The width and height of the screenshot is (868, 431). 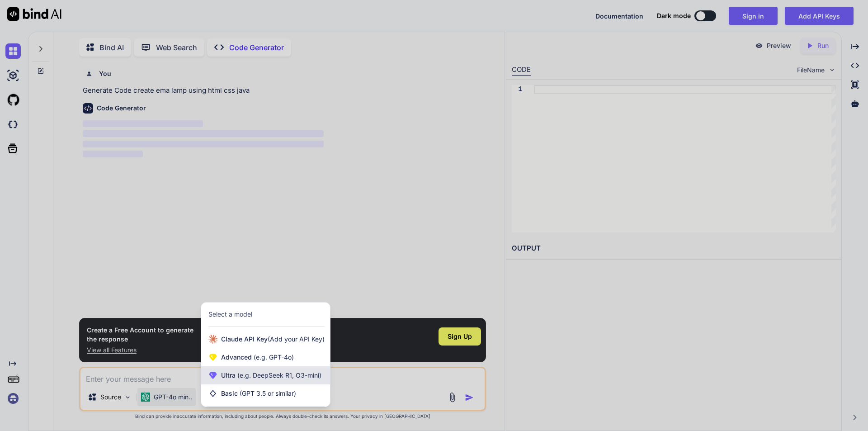 I want to click on div: Select a model, so click(x=230, y=314).